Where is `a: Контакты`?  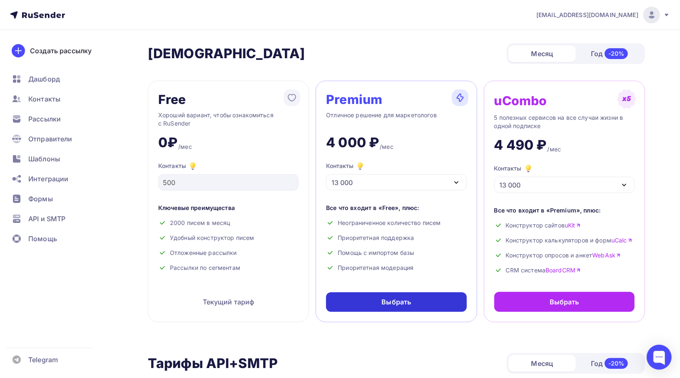 a: Контакты is located at coordinates (56, 99).